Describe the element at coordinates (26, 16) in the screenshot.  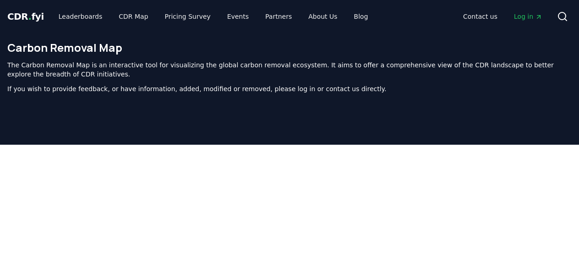
I see `span: CDR fyi` at that location.